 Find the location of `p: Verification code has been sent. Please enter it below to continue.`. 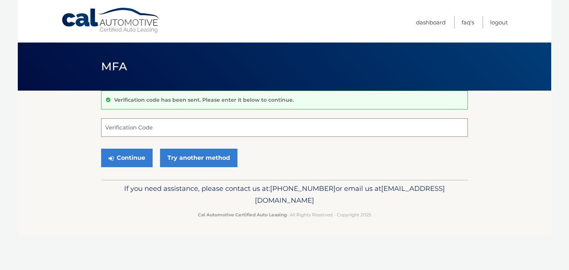

p: Verification code has been sent. Please enter it below to continue. is located at coordinates (204, 100).